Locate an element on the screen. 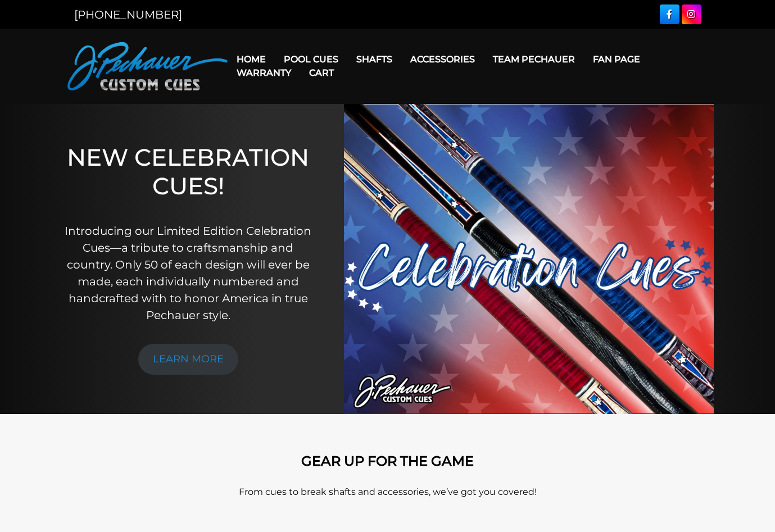 The height and width of the screenshot is (532, 775). a: Fan Page is located at coordinates (616, 59).